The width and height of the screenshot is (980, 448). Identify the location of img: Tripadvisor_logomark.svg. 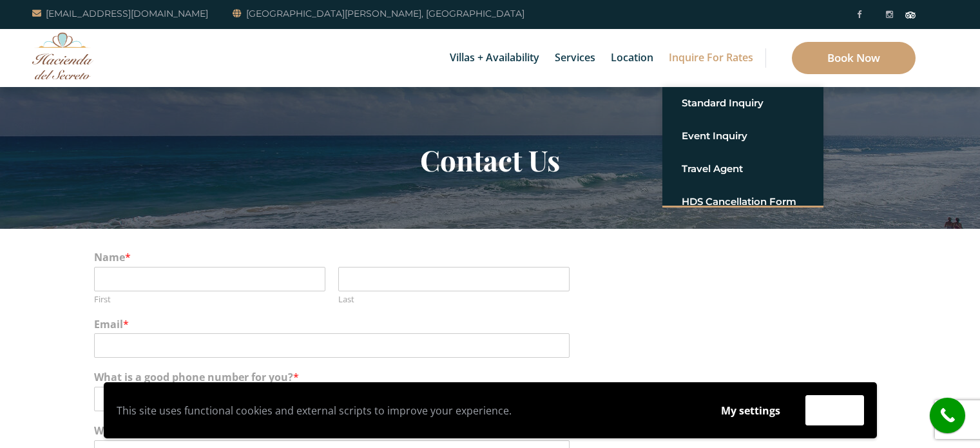
(910, 15).